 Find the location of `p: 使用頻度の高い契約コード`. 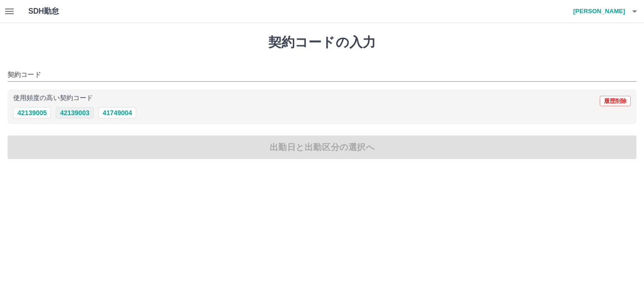

p: 使用頻度の高い契約コード is located at coordinates (53, 98).